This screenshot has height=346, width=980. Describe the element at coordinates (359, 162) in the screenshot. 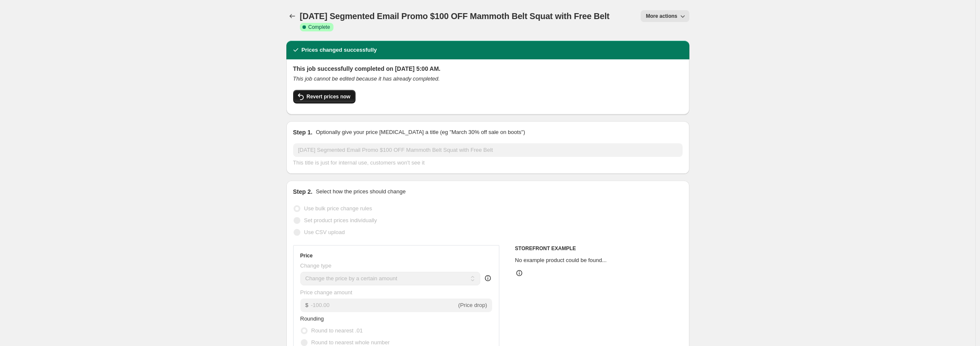

I see `span: This title is just for internal use, customers won't see it` at that location.